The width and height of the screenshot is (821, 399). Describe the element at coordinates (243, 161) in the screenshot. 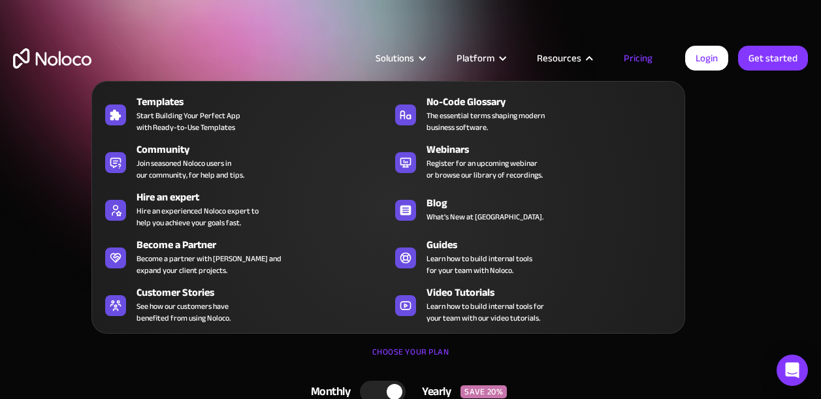

I see `a: CommunityJoin seasoned Noloco users inour community, for help and tips.` at that location.